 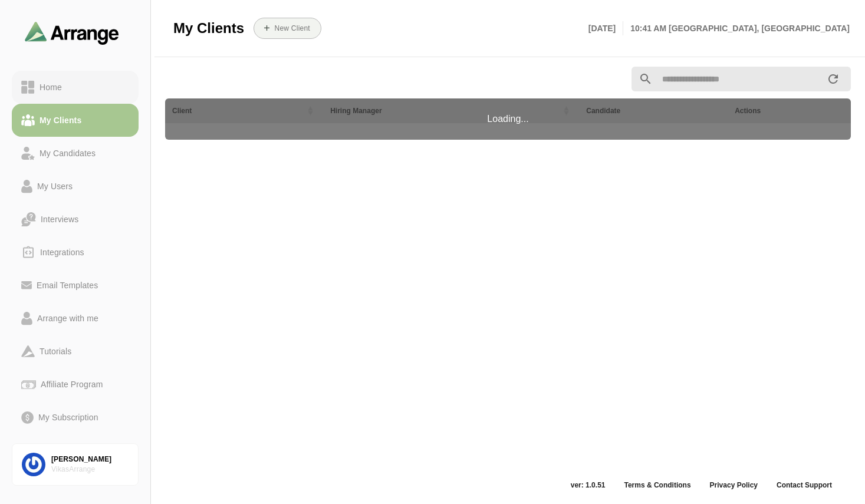 What do you see at coordinates (804, 485) in the screenshot?
I see `a: Contact Support` at bounding box center [804, 485].